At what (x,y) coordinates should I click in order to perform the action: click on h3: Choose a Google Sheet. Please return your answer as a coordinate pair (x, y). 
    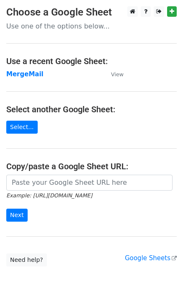
    Looking at the image, I should click on (91, 12).